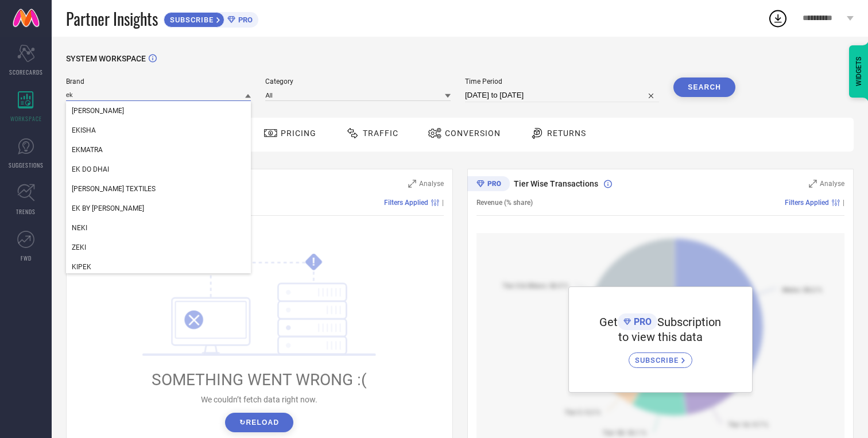  What do you see at coordinates (211, 18) in the screenshot?
I see `a: SUBSCRIBEPRO` at bounding box center [211, 18].